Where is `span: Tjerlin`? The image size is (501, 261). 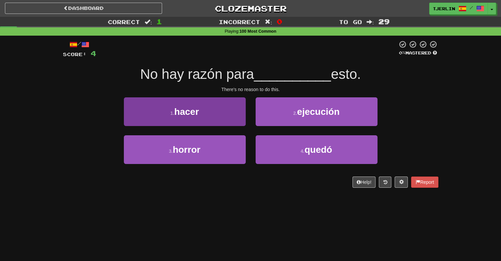 span: Tjerlin is located at coordinates (444, 9).